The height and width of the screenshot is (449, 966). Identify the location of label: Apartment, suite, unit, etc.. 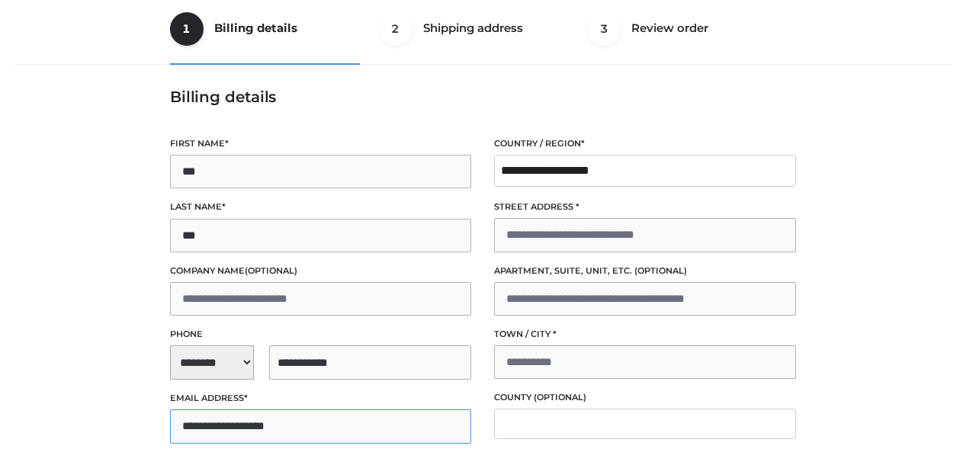
(645, 271).